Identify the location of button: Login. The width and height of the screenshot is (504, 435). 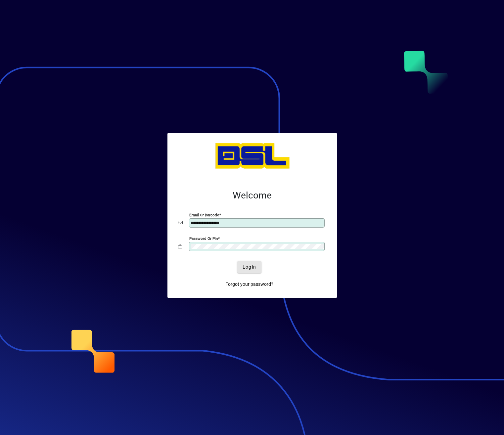
(249, 267).